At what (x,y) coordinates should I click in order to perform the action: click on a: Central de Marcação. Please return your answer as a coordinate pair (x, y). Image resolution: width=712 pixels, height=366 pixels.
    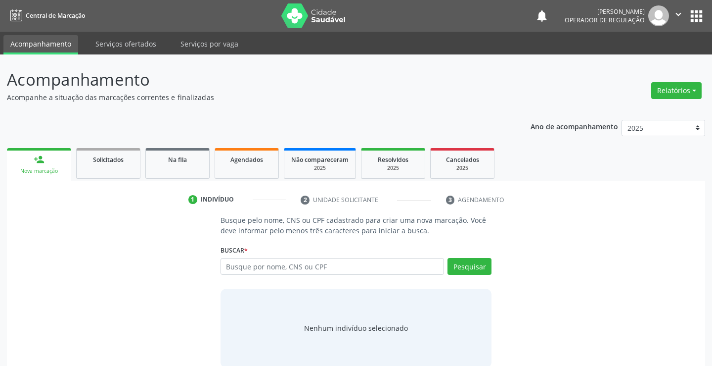
    Looking at the image, I should click on (46, 15).